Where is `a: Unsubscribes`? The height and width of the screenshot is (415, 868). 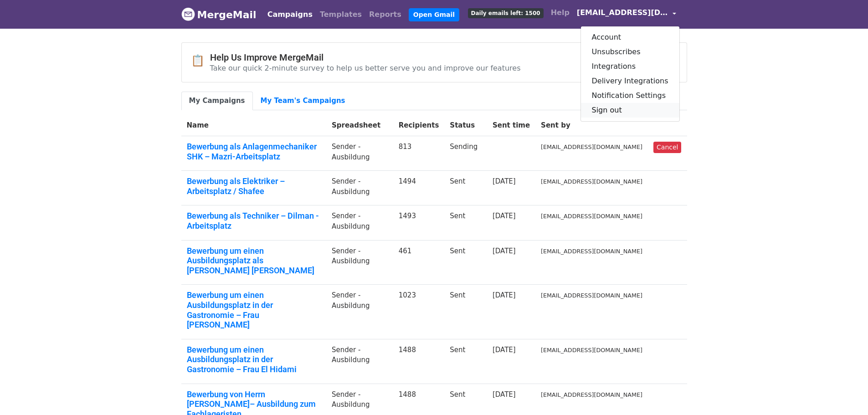
a: Unsubscribes is located at coordinates (630, 52).